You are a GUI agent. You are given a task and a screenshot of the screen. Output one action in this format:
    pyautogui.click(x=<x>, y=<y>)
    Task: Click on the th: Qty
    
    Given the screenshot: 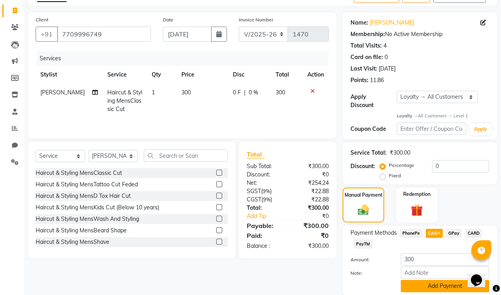 What is the action you would take?
    pyautogui.click(x=162, y=74)
    